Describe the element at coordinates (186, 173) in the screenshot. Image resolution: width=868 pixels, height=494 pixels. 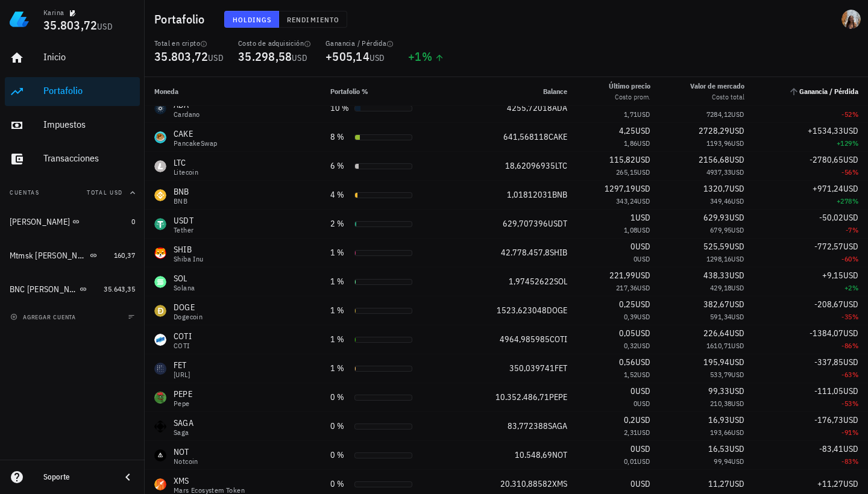
I see `div: Litecoin` at that location.